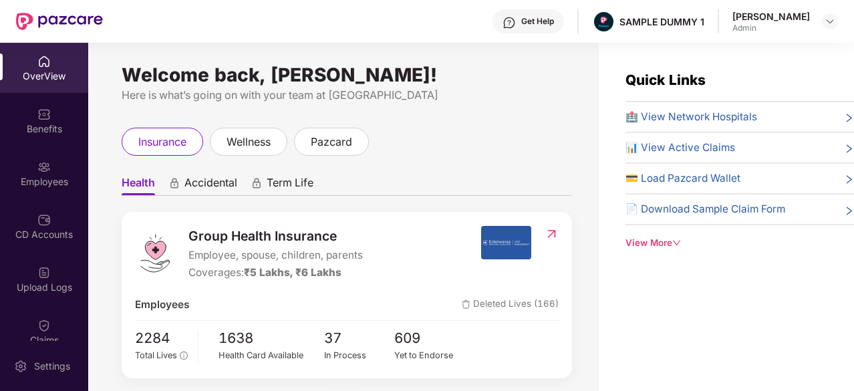 This screenshot has width=854, height=391. Describe the element at coordinates (830, 21) in the screenshot. I see `img: svg+xml;base64,PHN2ZyBpZD0iRHJvcGRvd24tMzJ4MzIiIHhtbG5zPSJodHRwOi8vd3d3LnczLm9yZy8yMDAwL3N2ZyIgd2...` at that location.